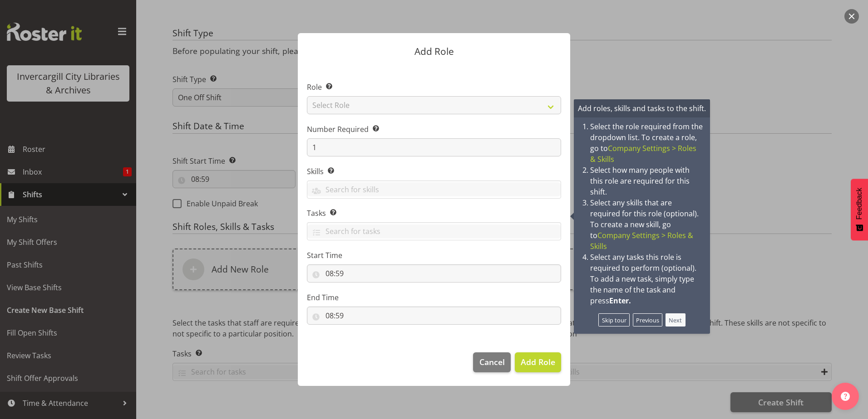  What do you see at coordinates (860, 210) in the screenshot?
I see `button: Feedback - Show survey` at bounding box center [860, 210].